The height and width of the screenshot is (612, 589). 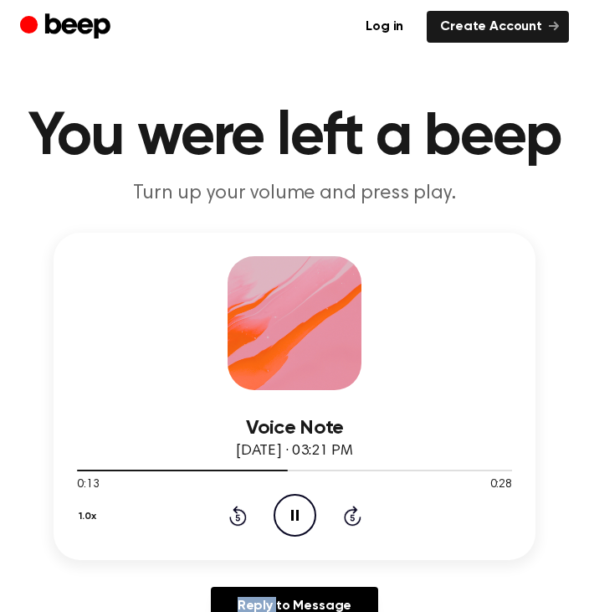 What do you see at coordinates (67, 27) in the screenshot?
I see `a: Beep` at bounding box center [67, 27].